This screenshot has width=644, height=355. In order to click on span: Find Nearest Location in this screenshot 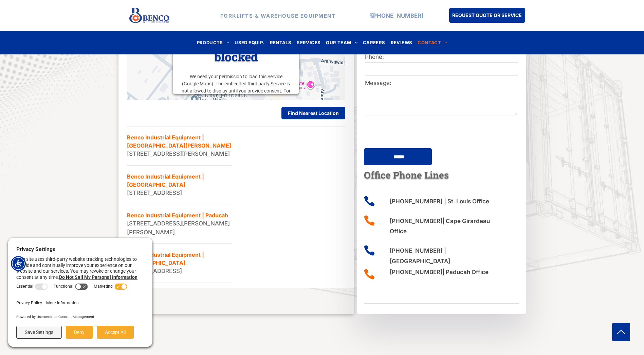, I will do `click(314, 113)`.